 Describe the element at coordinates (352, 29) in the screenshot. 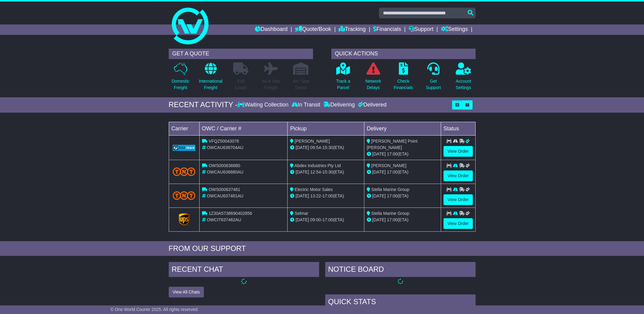

I see `a: Tracking` at that location.